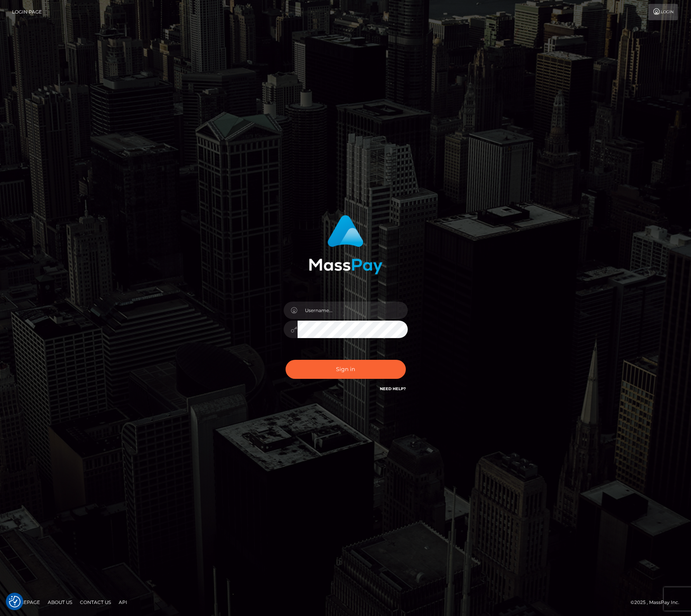 This screenshot has width=691, height=616. Describe the element at coordinates (15, 602) in the screenshot. I see `button: Consent Preferences` at that location.